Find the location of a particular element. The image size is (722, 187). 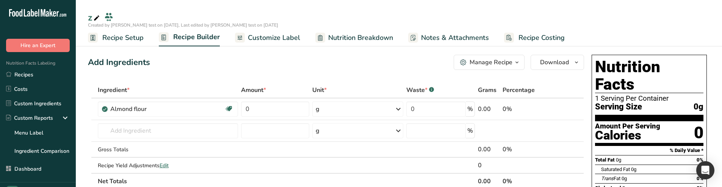

button: Hire an Expert is located at coordinates (38, 45).